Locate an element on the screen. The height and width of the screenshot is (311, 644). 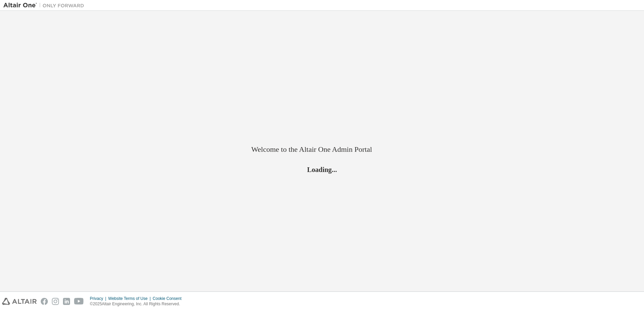
div: Website Terms of Use is located at coordinates (130, 298).